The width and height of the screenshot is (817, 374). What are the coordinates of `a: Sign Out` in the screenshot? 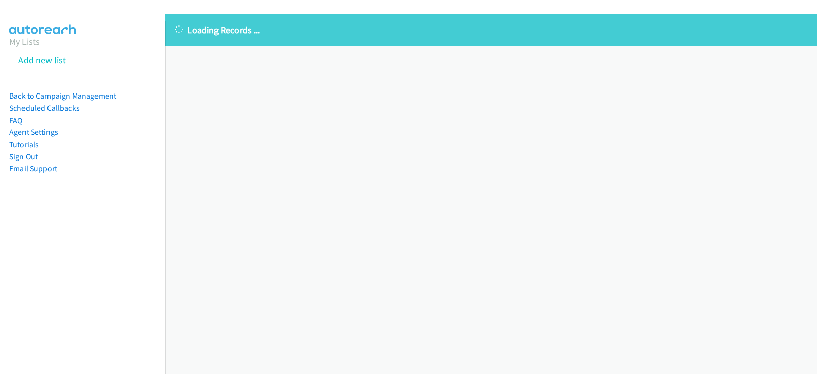 It's located at (23, 156).